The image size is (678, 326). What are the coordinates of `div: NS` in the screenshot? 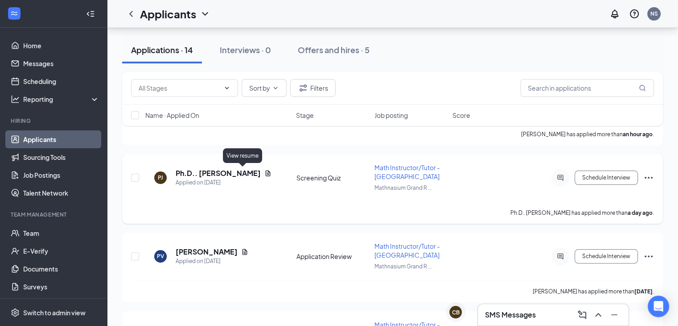 It's located at (654, 13).